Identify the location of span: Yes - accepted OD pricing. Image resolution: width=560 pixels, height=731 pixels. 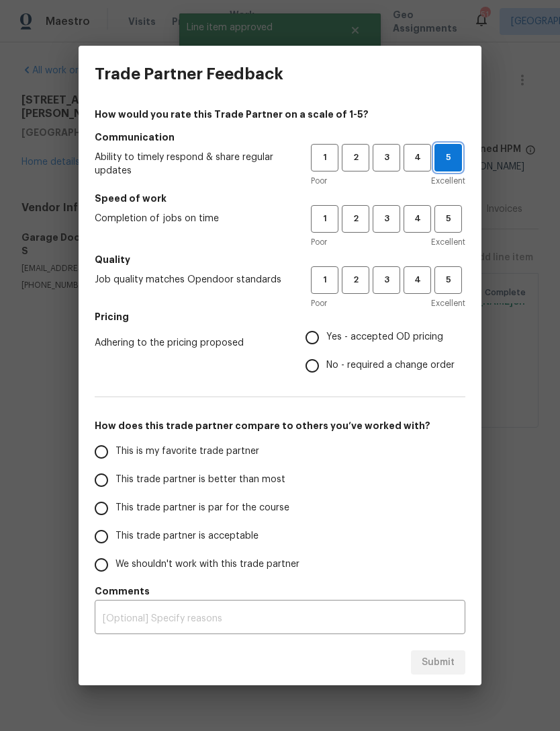
(385, 336).